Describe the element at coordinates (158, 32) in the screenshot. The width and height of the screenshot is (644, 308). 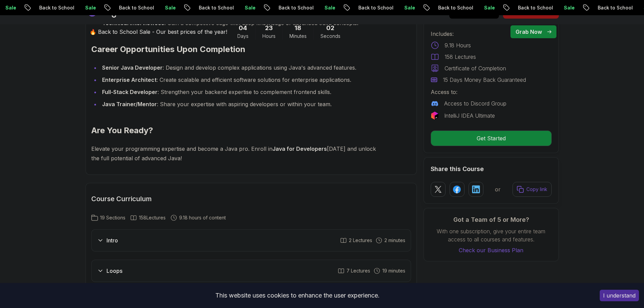
I see `p: 🔥 Back to School Sale - Our best prices of the year!` at that location.